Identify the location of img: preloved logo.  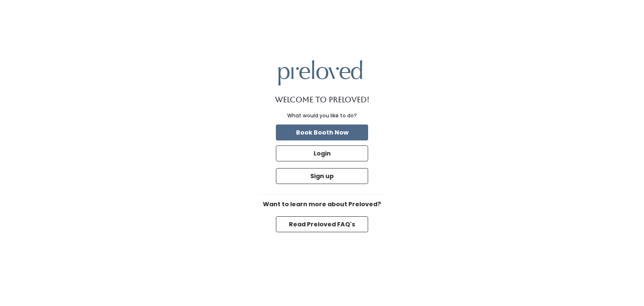
(320, 72).